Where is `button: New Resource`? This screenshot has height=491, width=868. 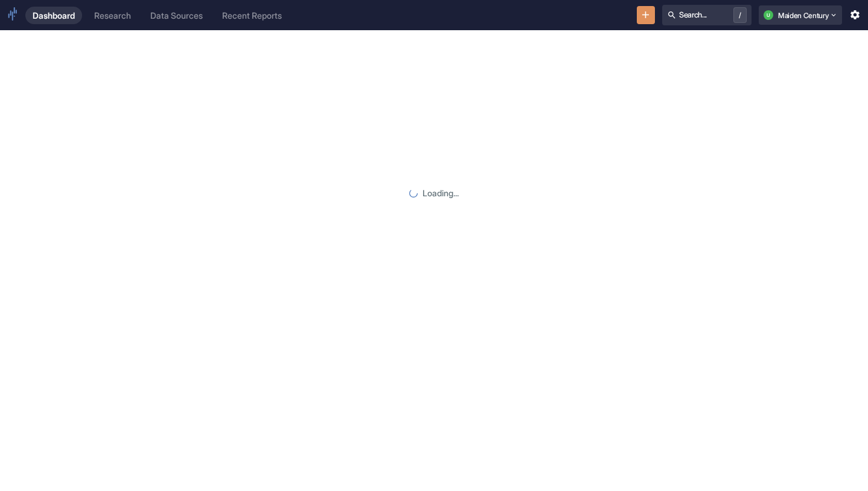 button: New Resource is located at coordinates (646, 15).